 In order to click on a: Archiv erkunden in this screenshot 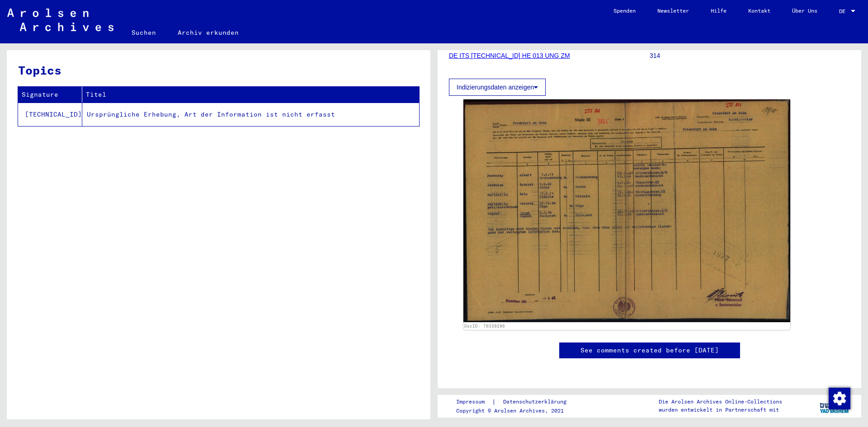, I will do `click(208, 33)`.